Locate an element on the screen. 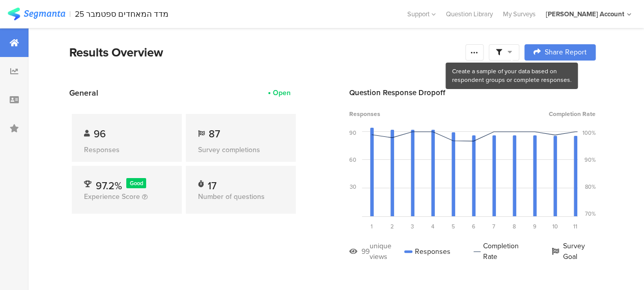 The image size is (644, 290). div: unique views is located at coordinates (387, 251).